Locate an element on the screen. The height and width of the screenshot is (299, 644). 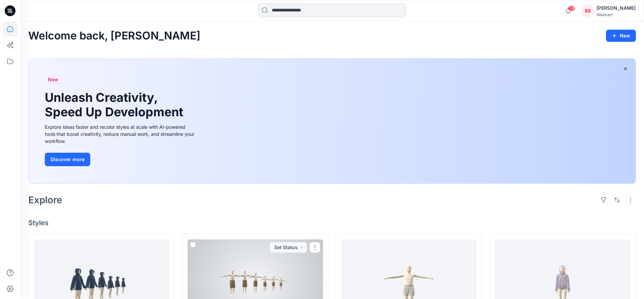
a: Discover more is located at coordinates (121, 160).